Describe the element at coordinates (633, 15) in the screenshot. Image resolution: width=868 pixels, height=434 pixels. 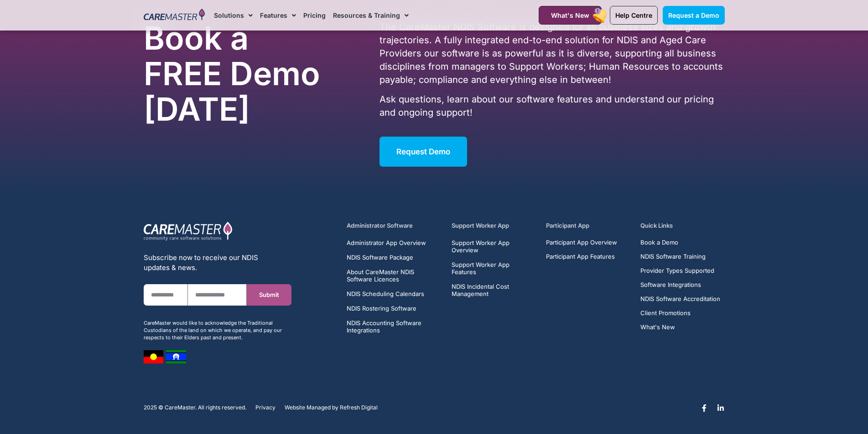
I see `a: Help Centre` at that location.